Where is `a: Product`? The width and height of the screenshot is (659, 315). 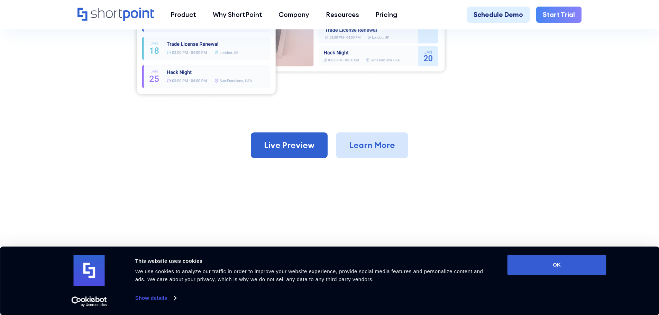 a: Product is located at coordinates (183, 15).